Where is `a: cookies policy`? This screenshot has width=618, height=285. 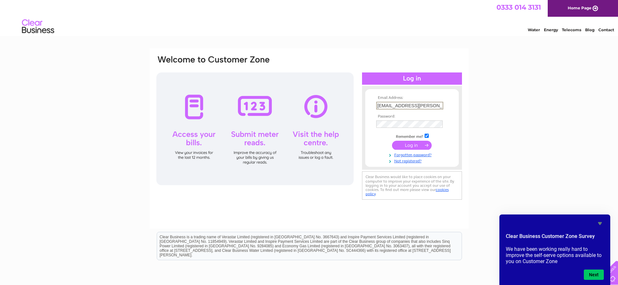 a: cookies policy is located at coordinates (407, 192).